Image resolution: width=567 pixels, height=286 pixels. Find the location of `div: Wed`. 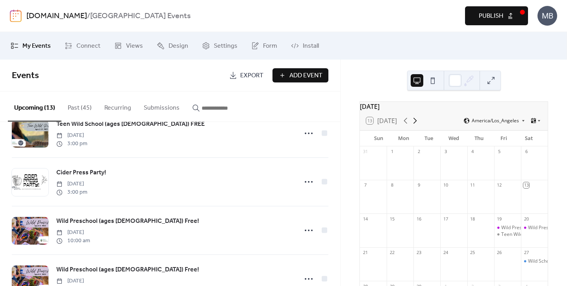

div: Wed is located at coordinates (454, 138).